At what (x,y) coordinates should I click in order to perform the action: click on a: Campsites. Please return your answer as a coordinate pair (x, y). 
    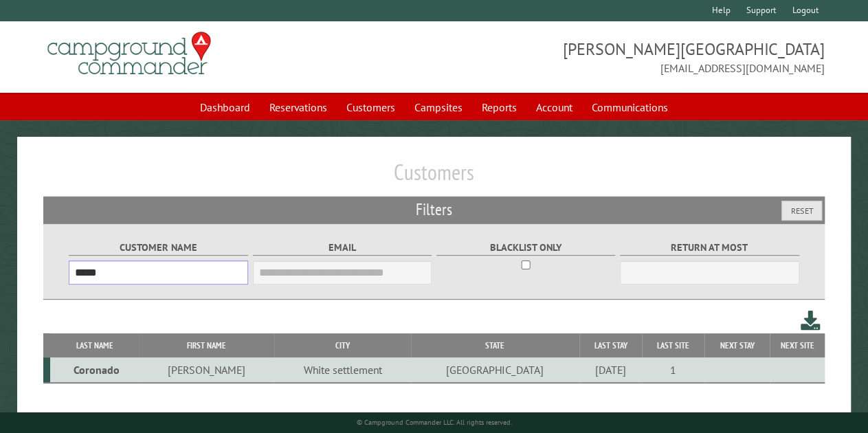
    Looking at the image, I should click on (438, 107).